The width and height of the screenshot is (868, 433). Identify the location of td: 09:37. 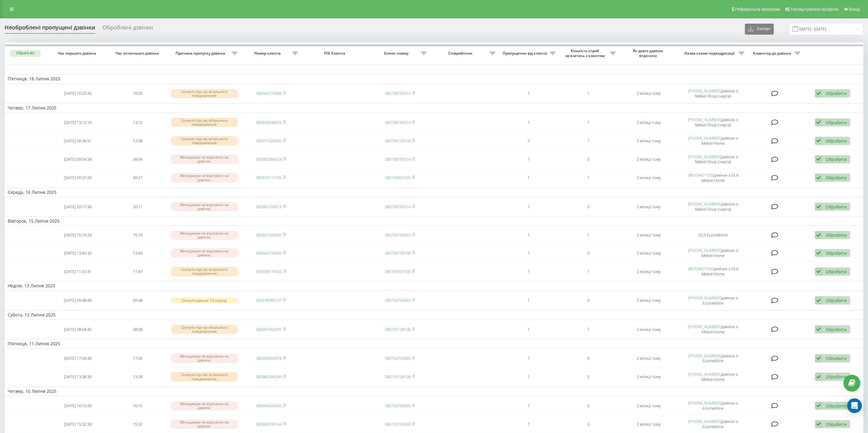
(137, 178).